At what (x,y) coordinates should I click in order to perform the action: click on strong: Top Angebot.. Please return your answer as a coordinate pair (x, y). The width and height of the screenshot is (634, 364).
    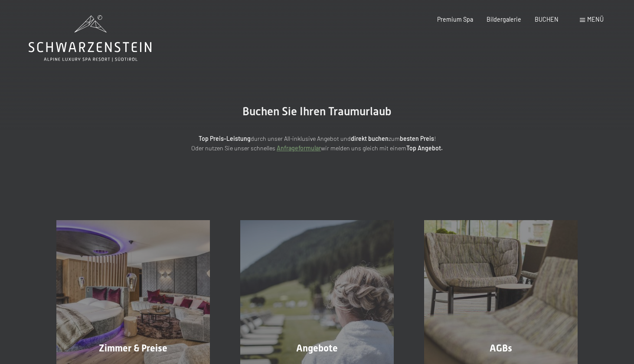
    Looking at the image, I should click on (424, 148).